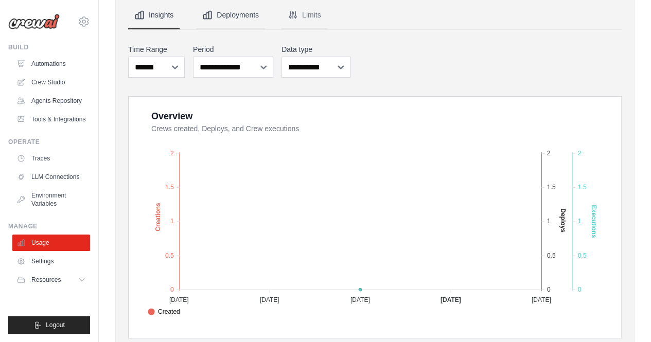 The width and height of the screenshot is (651, 342). I want to click on label: Data type, so click(316, 49).